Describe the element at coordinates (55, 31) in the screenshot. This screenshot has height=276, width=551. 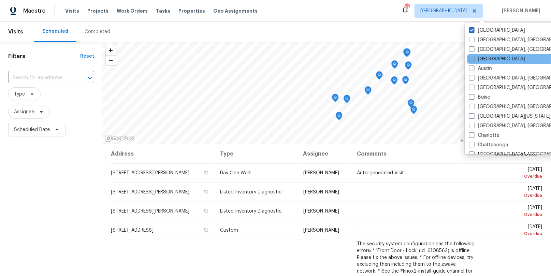
I see `div: Scheduled` at that location.